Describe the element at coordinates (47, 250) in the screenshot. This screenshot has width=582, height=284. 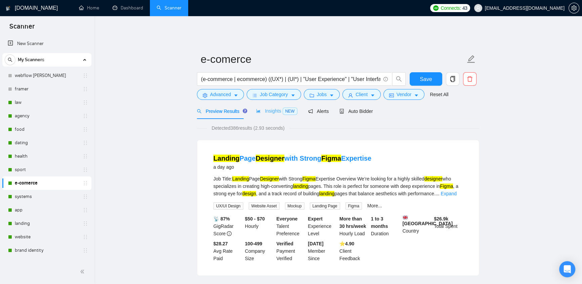
I see `a: brand identity` at that location.